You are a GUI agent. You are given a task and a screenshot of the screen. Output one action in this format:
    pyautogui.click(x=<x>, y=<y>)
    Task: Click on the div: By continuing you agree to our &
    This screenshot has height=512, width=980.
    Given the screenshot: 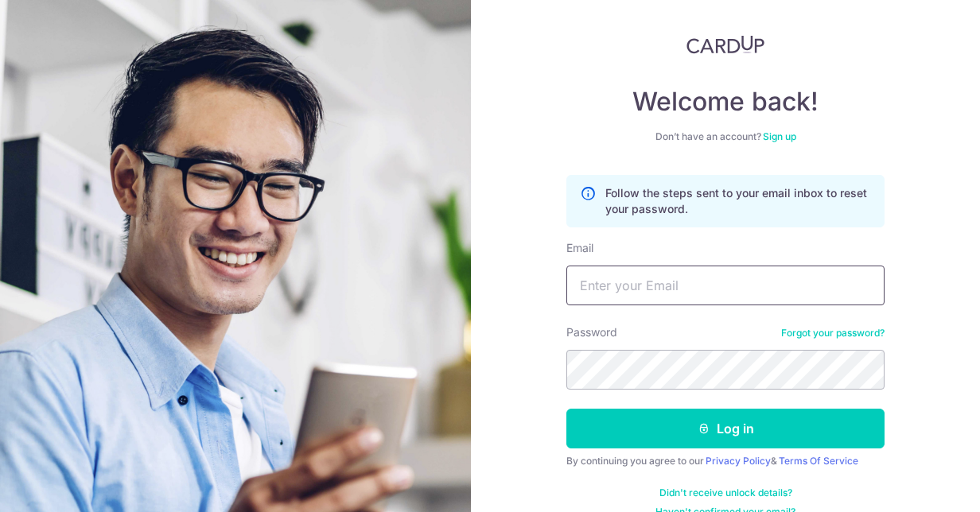 What is the action you would take?
    pyautogui.click(x=726, y=462)
    